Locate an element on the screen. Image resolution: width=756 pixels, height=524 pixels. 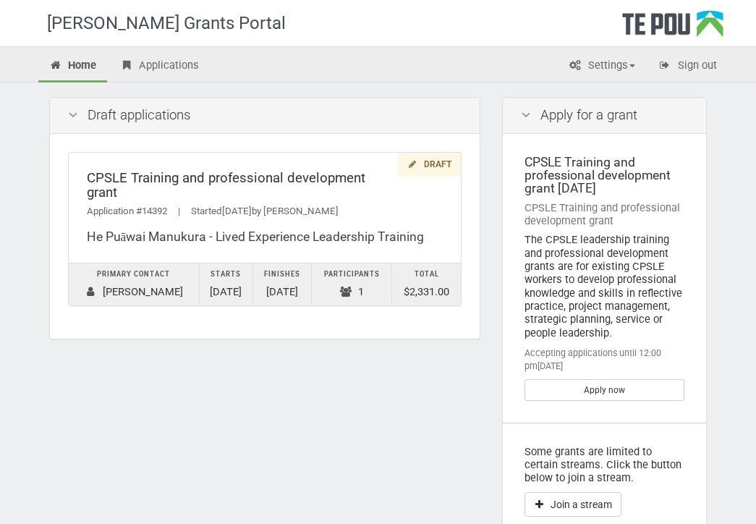
a: Apply now is located at coordinates (604, 390).